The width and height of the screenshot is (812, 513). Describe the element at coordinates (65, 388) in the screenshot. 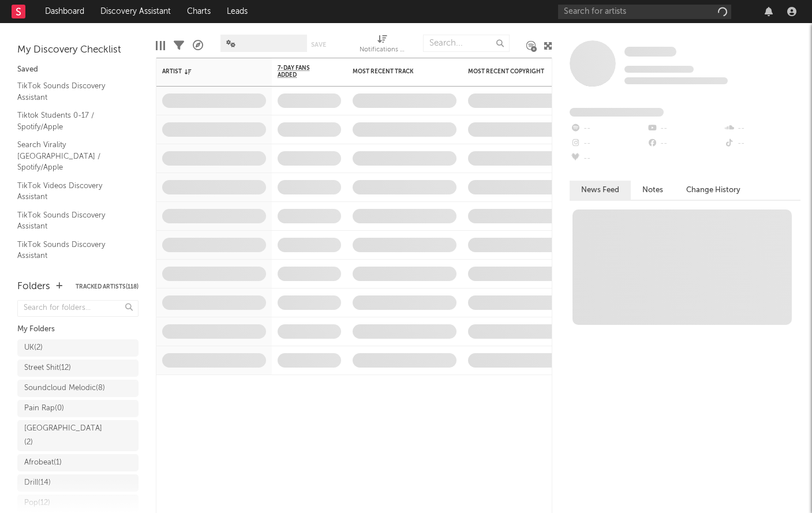

I see `div: Soundcloud Melodic ( 8 )` at that location.